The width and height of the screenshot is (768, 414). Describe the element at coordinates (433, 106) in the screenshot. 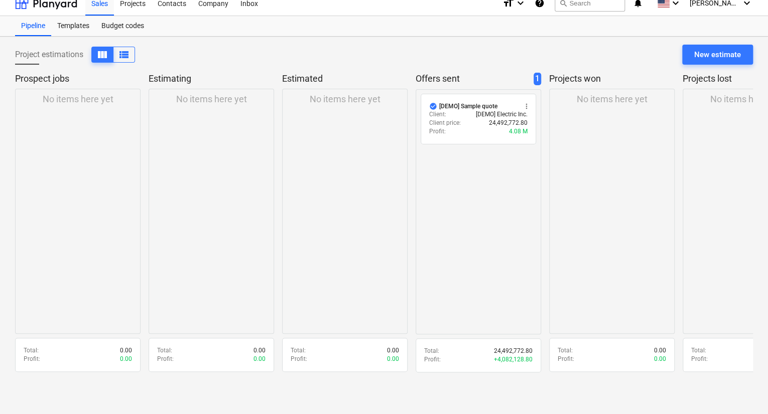

I see `span: Mark as incomplete` at that location.